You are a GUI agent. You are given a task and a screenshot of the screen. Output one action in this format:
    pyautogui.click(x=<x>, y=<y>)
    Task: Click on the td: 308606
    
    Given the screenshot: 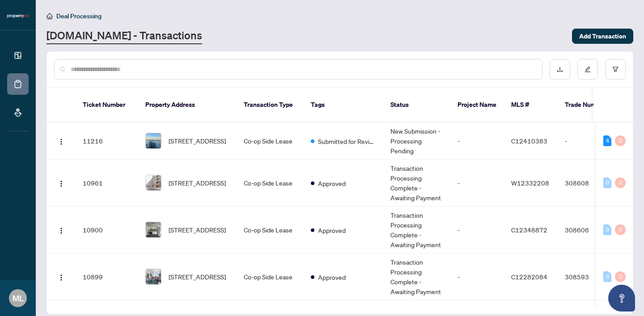 What is the action you would take?
    pyautogui.click(x=590, y=230)
    